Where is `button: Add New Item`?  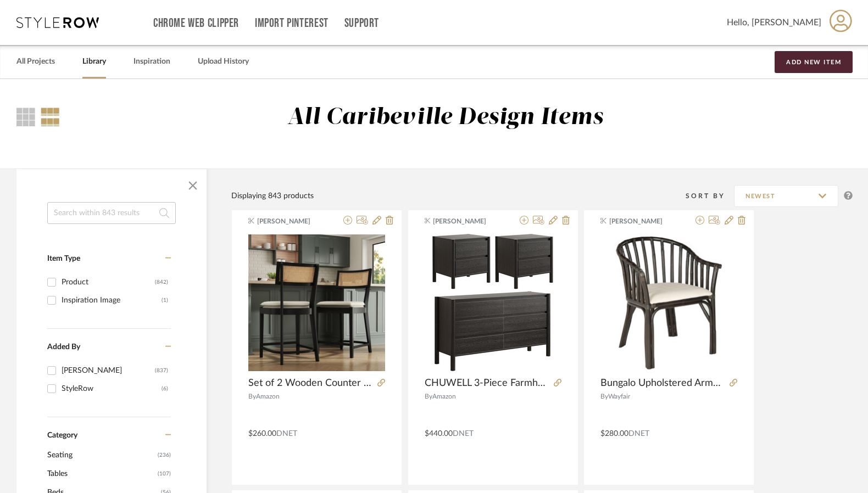
button: Add New Item is located at coordinates (814, 62).